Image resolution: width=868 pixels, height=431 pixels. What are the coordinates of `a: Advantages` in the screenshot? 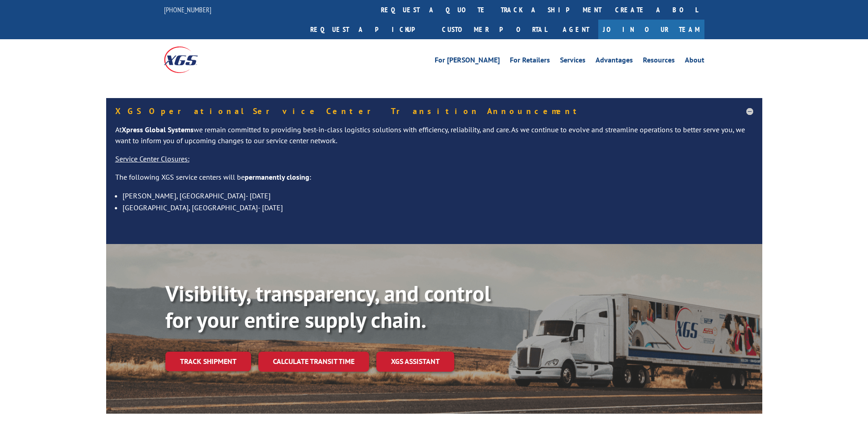 It's located at (614, 62).